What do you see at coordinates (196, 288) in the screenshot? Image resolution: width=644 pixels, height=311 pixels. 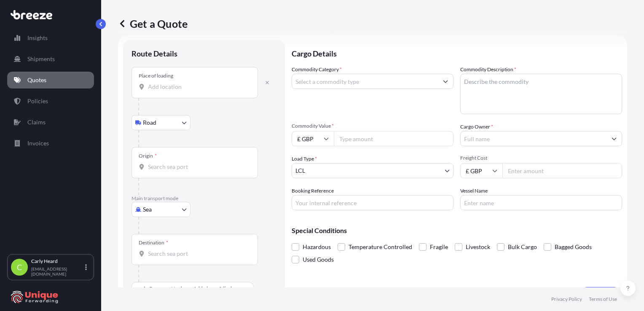 I see `span: Cover port to door - Add place of discharge` at bounding box center [196, 288].